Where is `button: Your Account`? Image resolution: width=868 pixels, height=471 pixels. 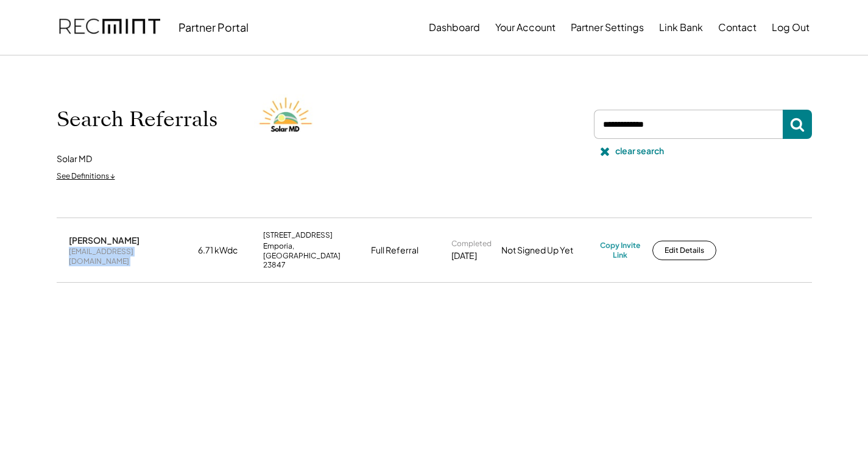 button: Your Account is located at coordinates (525, 27).